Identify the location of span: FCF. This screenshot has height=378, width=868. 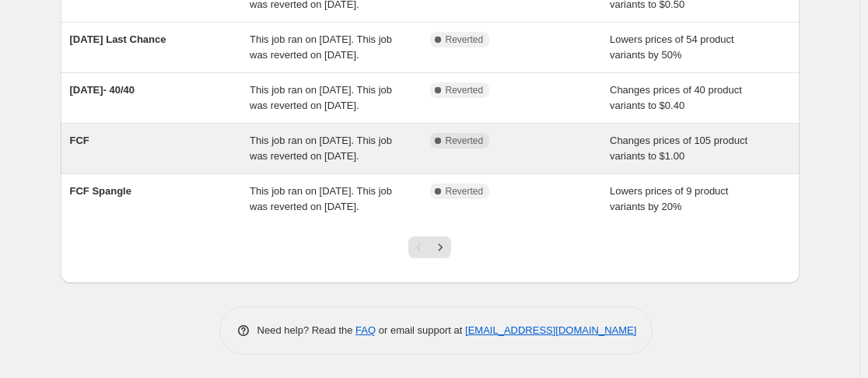
(80, 140).